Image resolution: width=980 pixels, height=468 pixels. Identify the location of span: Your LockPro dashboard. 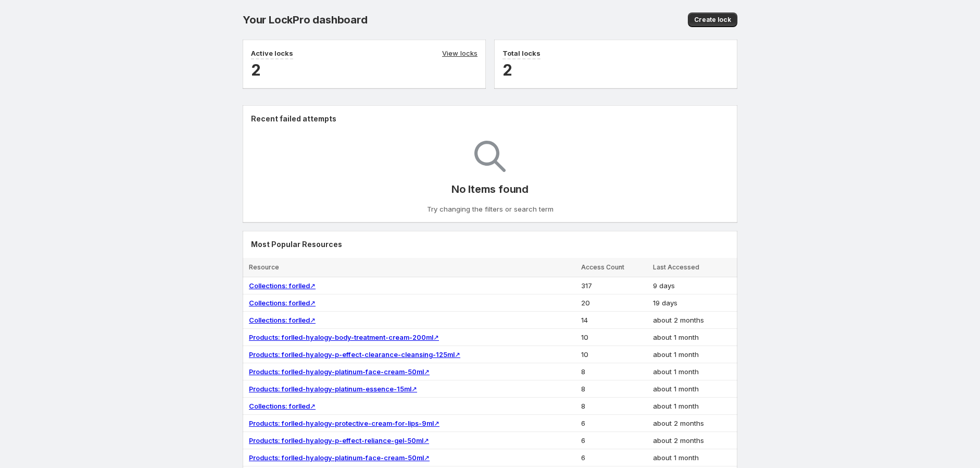
(305, 20).